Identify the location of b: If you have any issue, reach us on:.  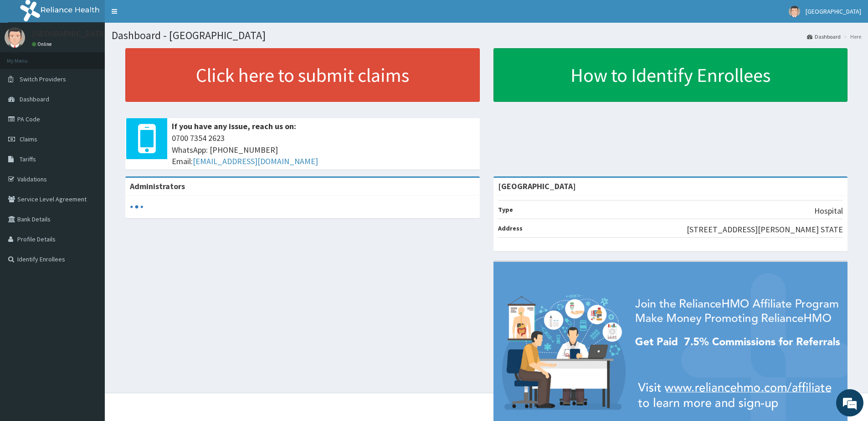
(234, 126).